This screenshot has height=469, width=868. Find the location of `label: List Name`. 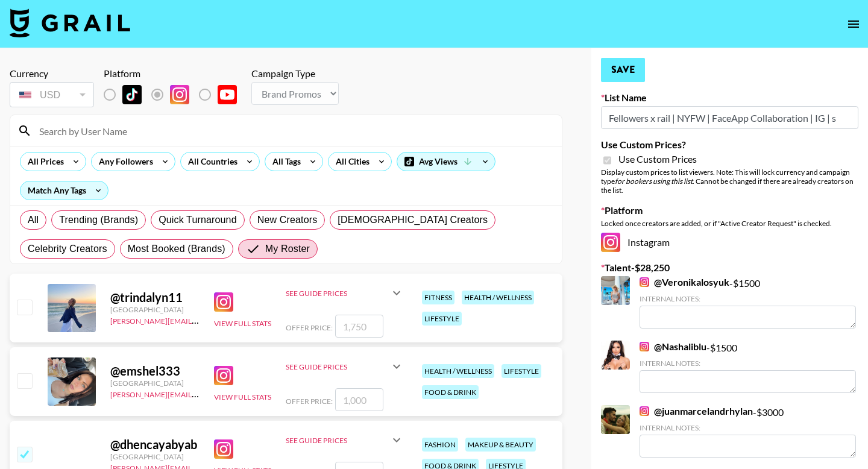

label: List Name is located at coordinates (730, 98).